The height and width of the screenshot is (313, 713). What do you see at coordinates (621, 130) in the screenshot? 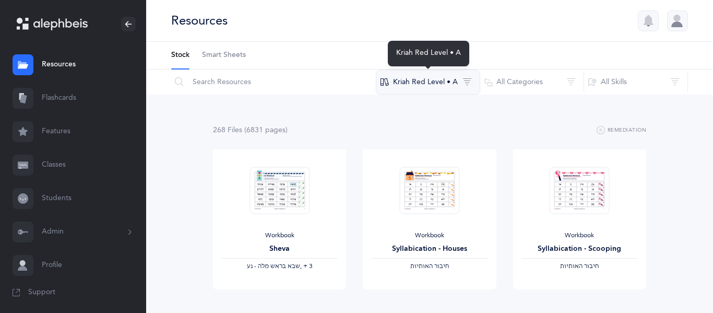
I see `button: Remediation` at bounding box center [621, 130].